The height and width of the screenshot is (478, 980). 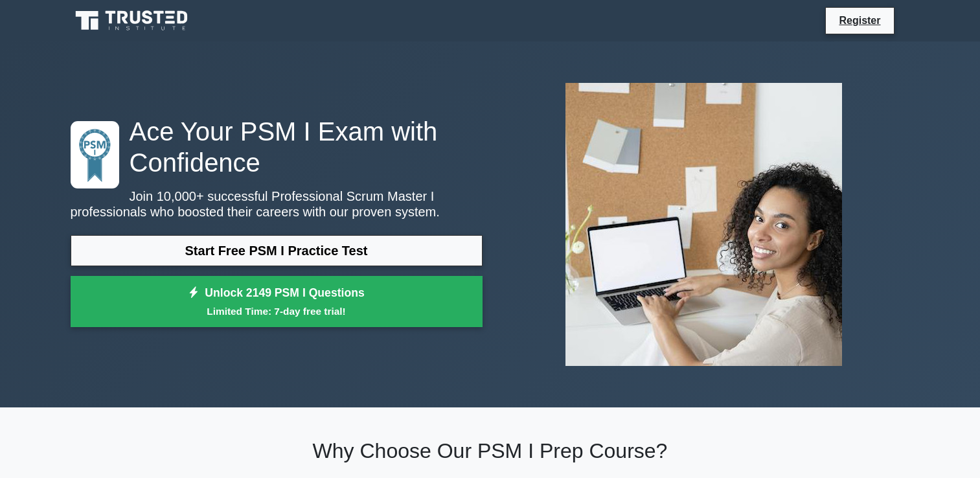 What do you see at coordinates (277, 204) in the screenshot?
I see `p: Join 10,000+ successful Professional Scrum Master I professionals who boosted their careers with ...` at bounding box center [277, 204].